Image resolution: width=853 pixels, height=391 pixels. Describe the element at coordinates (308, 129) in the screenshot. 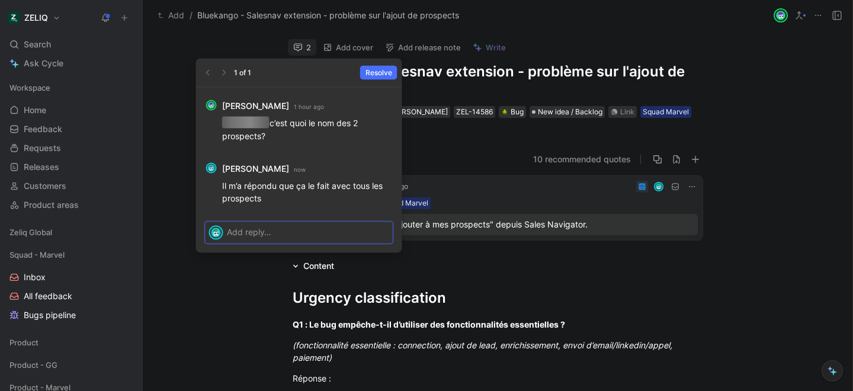

I see `p: c’est quoi le nom des 2 prospects?` at that location.